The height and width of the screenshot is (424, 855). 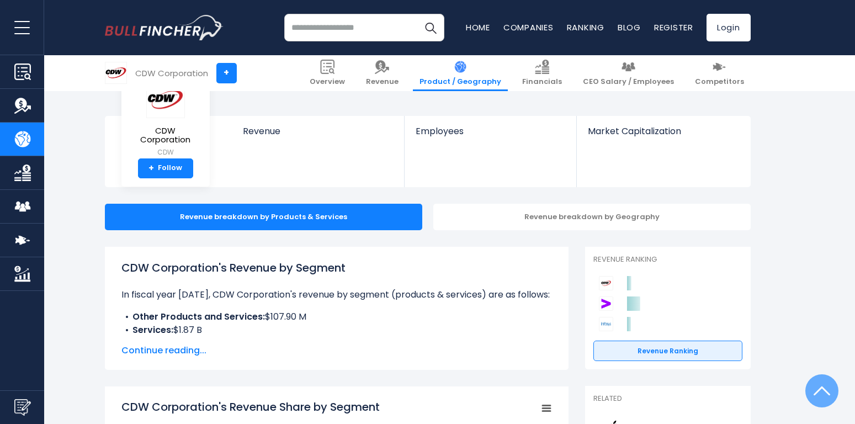 What do you see at coordinates (166, 168) in the screenshot?
I see `a: +Follow` at bounding box center [166, 168].